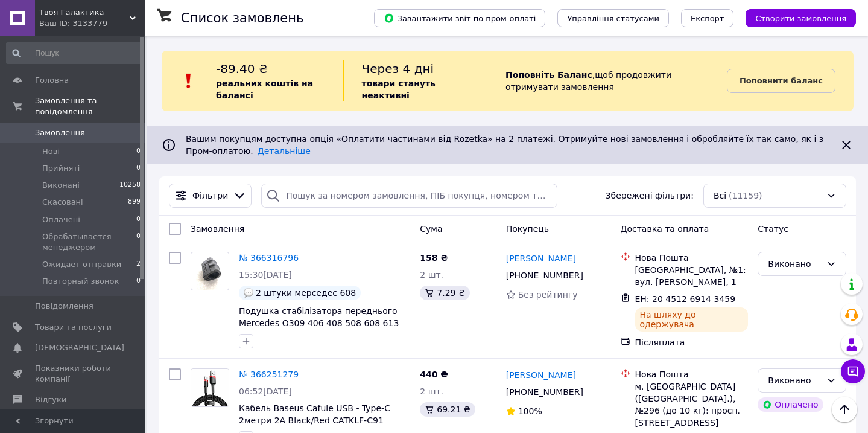  I want to click on a: № 366251279, so click(268, 375).